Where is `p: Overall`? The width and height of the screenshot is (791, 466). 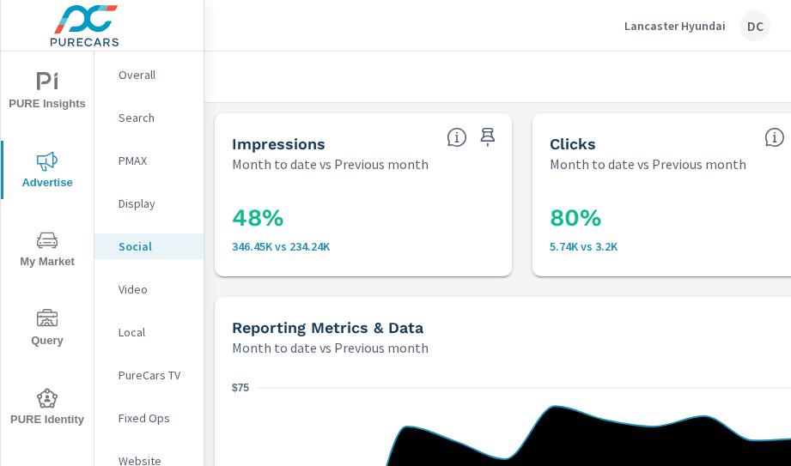 p: Overall is located at coordinates (154, 75).